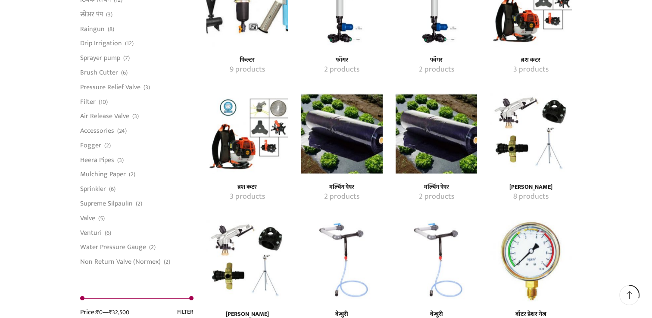 The image size is (652, 318). What do you see at coordinates (247, 60) in the screenshot?
I see `h4: फिल्टर` at bounding box center [247, 60].